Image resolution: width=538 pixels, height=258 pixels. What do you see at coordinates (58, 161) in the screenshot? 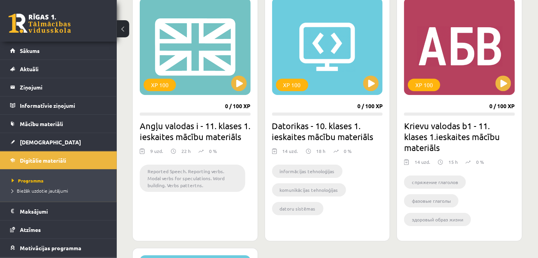
I see `a: Digitālie materiāli` at bounding box center [58, 161].